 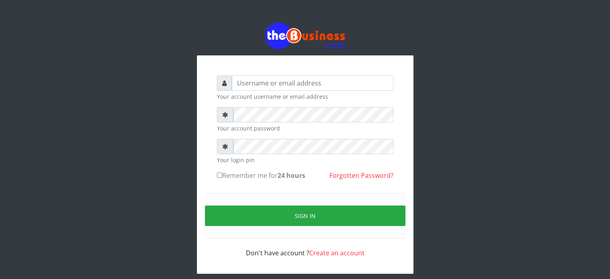 What do you see at coordinates (305, 96) in the screenshot?
I see `small: Your account username or email address` at bounding box center [305, 96].